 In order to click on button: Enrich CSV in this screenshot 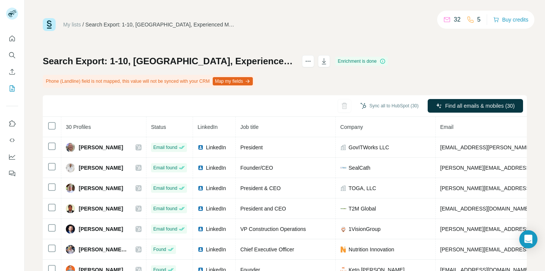, I will do `click(12, 72)`.